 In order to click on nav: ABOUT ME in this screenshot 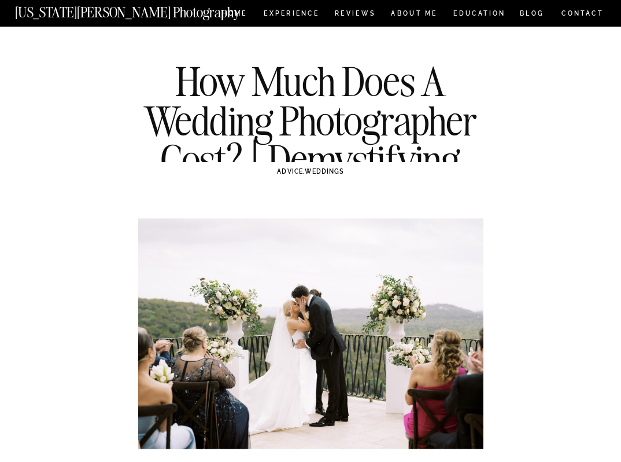, I will do `click(414, 14)`.